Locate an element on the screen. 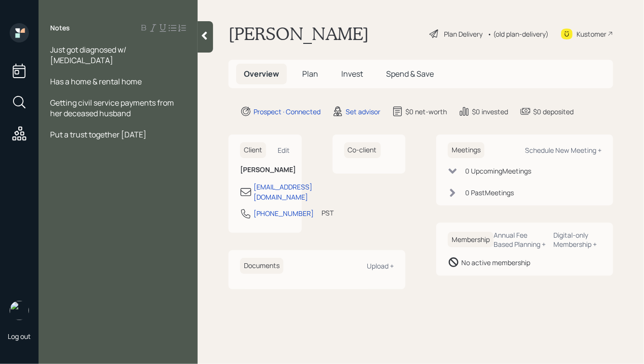  div: Digital-only Membership + is located at coordinates (577, 239).